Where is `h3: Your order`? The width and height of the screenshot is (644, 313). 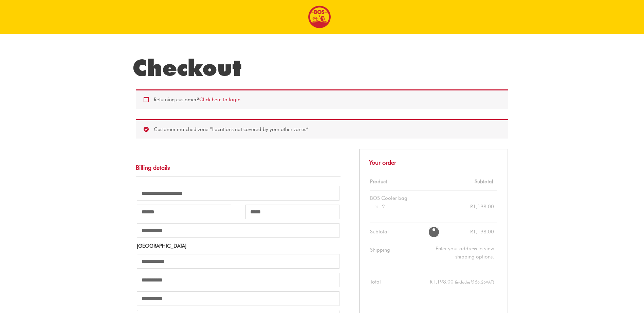 h3: Your order is located at coordinates (434, 161).